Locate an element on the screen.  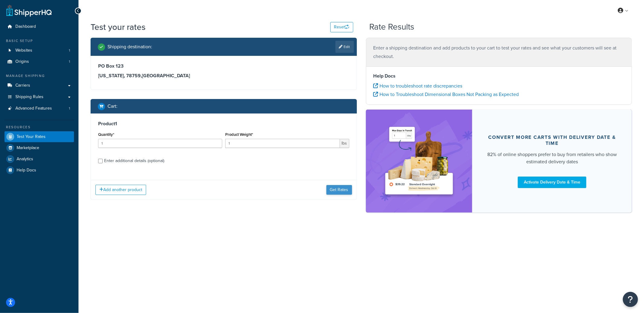
span: Dashboard is located at coordinates (26, 27).